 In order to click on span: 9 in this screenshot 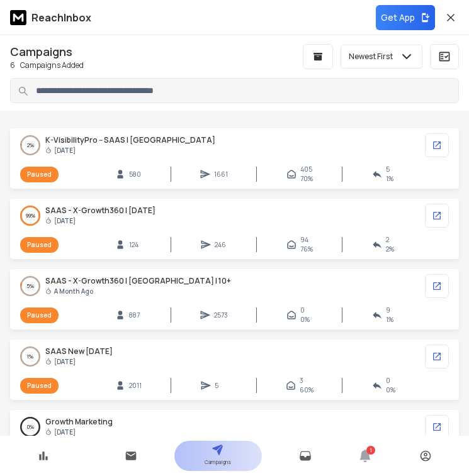, I will do `click(388, 310)`.